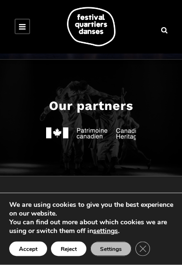 This screenshot has width=182, height=265. I want to click on h3: Our partners, so click(91, 111).